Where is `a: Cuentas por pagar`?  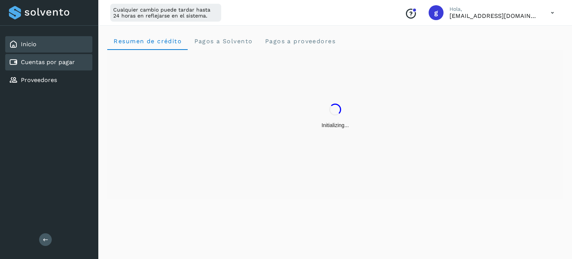 a: Cuentas por pagar is located at coordinates (48, 62).